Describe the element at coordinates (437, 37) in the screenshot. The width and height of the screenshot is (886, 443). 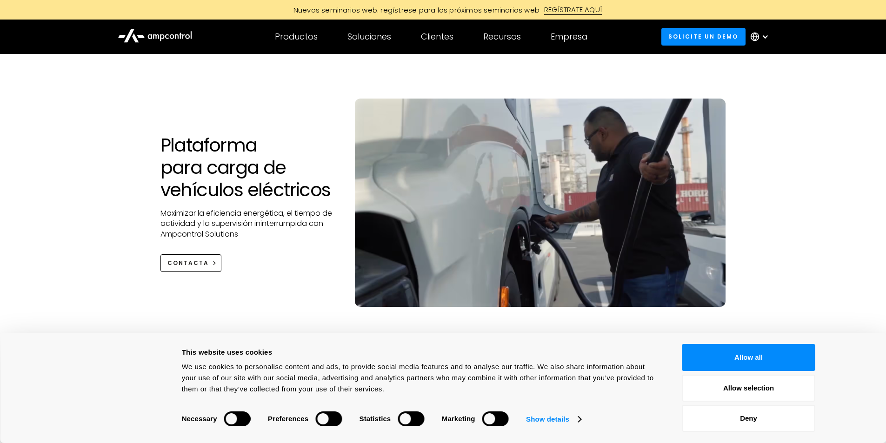
I see `div: Clientes` at that location.